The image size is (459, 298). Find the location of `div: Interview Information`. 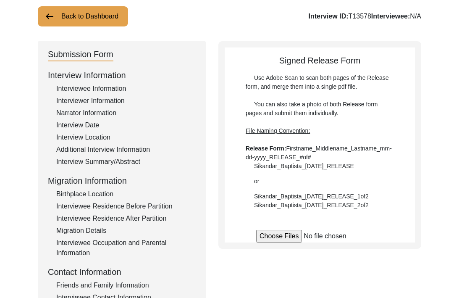

div: Interview Information is located at coordinates (122, 75).